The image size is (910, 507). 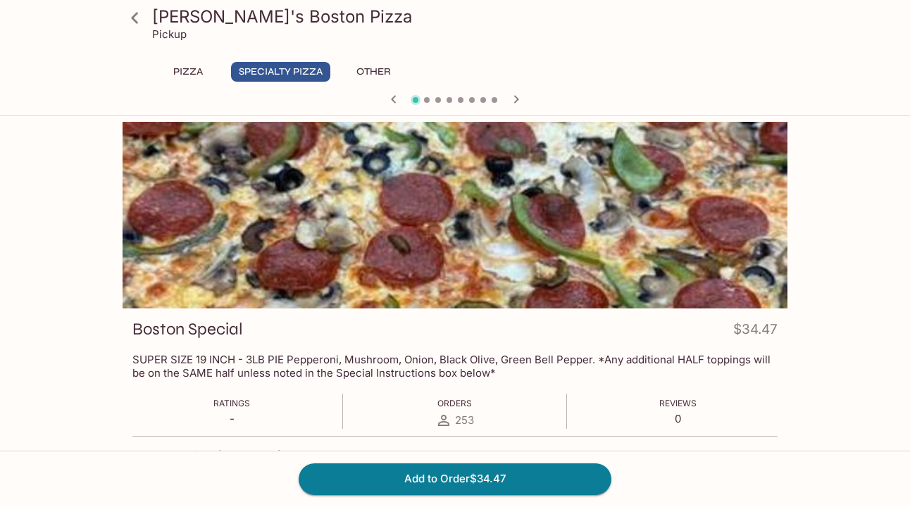 I want to click on button: Add to Order$34.47, so click(x=455, y=479).